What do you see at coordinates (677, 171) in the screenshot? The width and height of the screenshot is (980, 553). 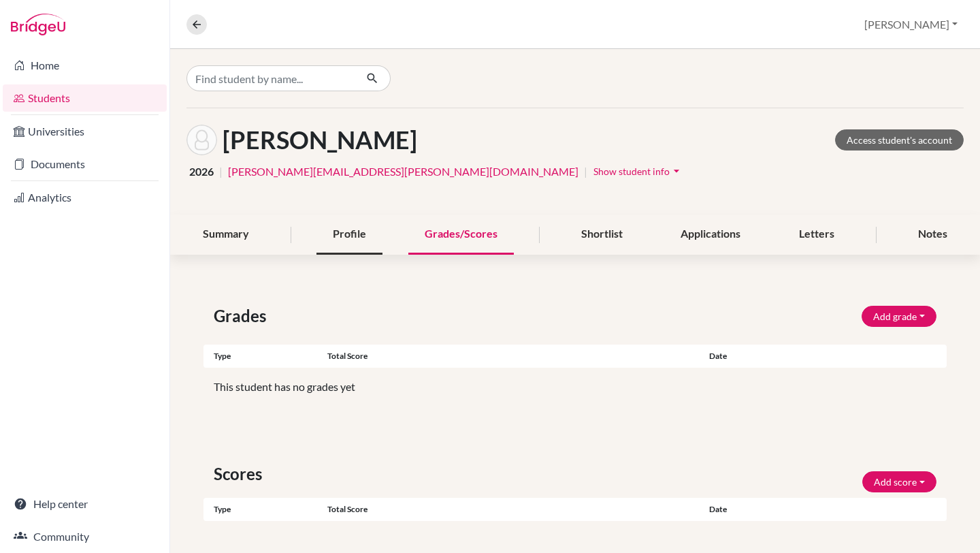 I see `i: arrow_drop_down` at bounding box center [677, 171].